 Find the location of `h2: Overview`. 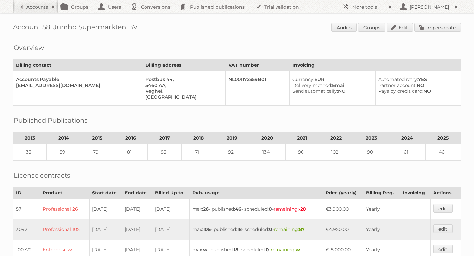

h2: Overview is located at coordinates (29, 48).